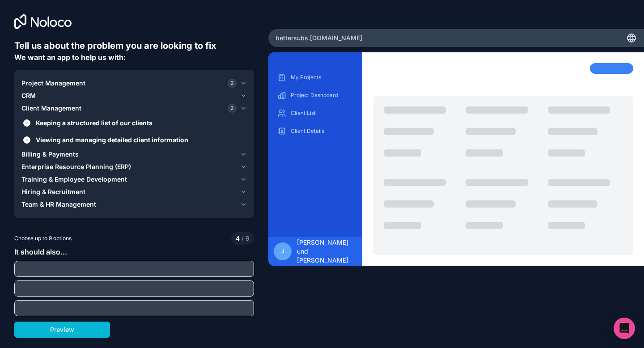  What do you see at coordinates (244, 239) in the screenshot?
I see `span: 9` at bounding box center [244, 239].